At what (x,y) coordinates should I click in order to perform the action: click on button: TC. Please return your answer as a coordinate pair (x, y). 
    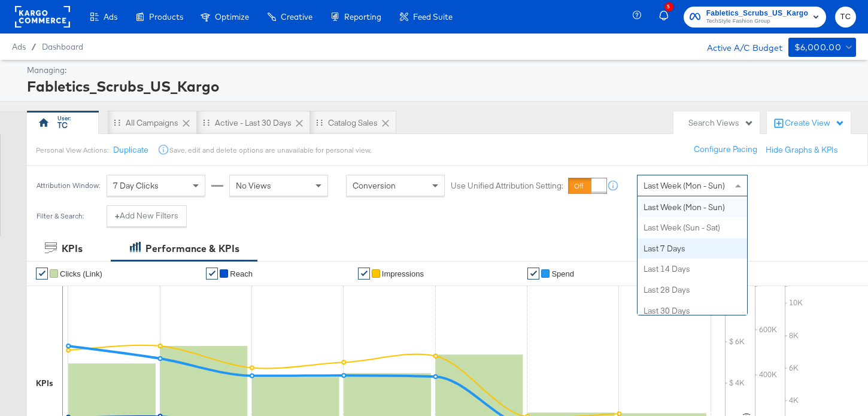
    Looking at the image, I should click on (845, 16).